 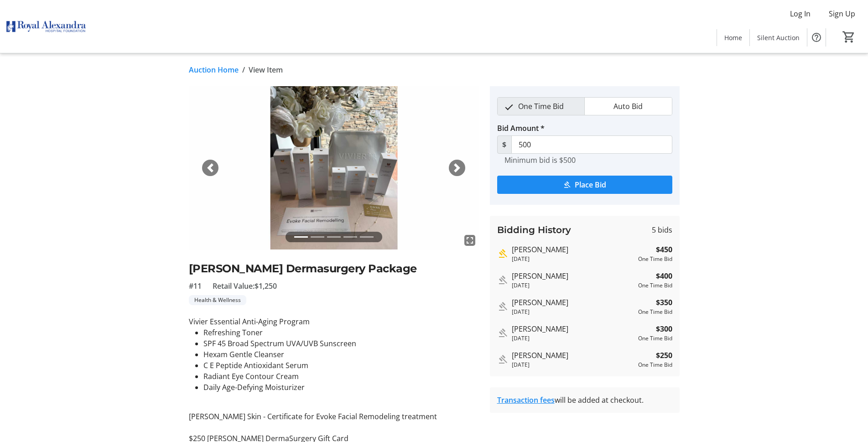 What do you see at coordinates (534, 230) in the screenshot?
I see `h3: Bidding History` at bounding box center [534, 230].